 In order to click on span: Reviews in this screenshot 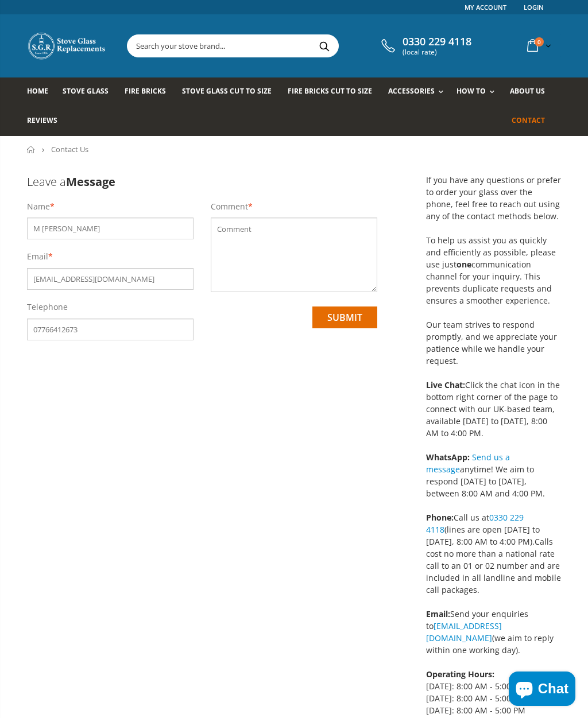, I will do `click(42, 120)`.